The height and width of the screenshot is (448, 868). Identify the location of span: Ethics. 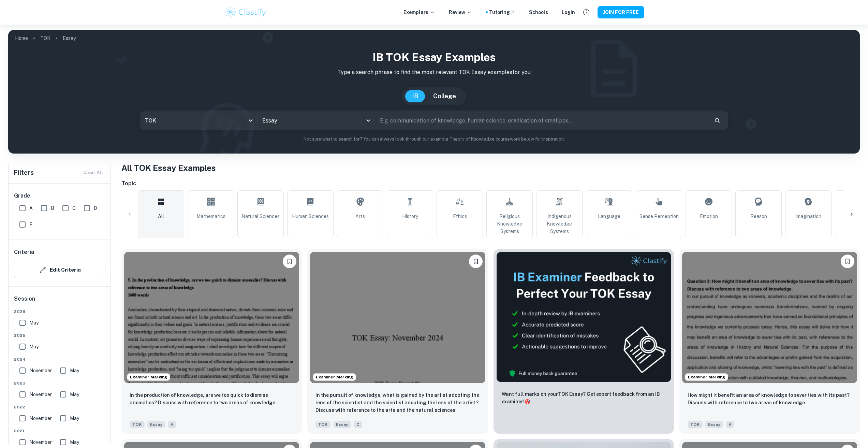
(460, 216).